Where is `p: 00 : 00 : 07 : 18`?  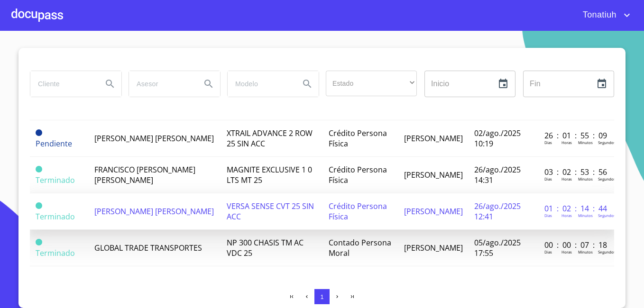
p: 00 : 00 : 07 : 18 is located at coordinates (576, 245).